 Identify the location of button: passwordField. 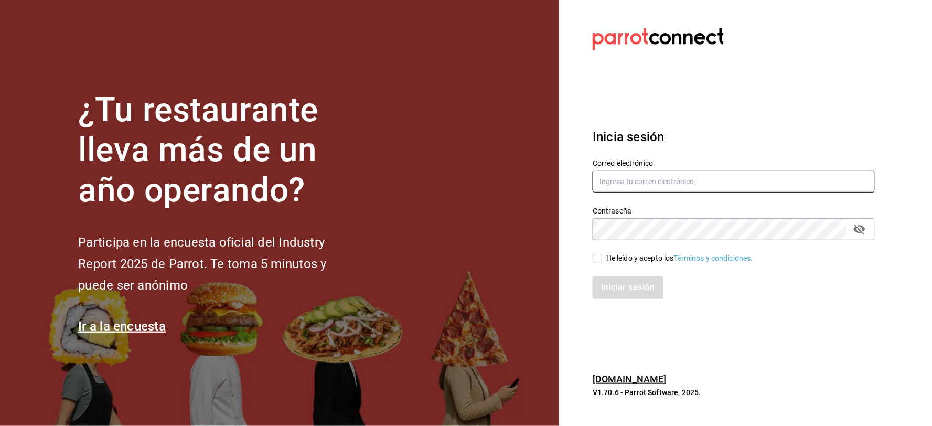
(859, 229).